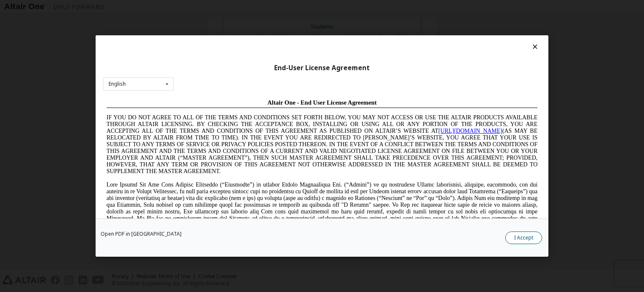  Describe the element at coordinates (524, 238) in the screenshot. I see `button: I Accept` at that location.